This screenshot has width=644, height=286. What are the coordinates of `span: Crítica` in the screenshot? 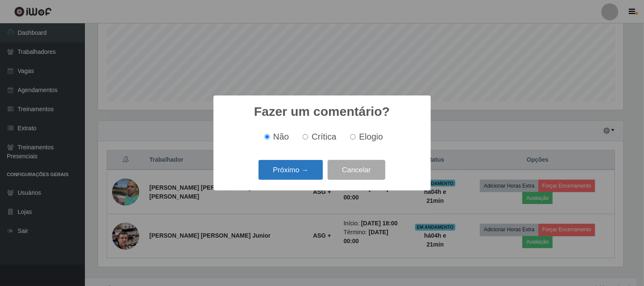 It's located at (324, 136).